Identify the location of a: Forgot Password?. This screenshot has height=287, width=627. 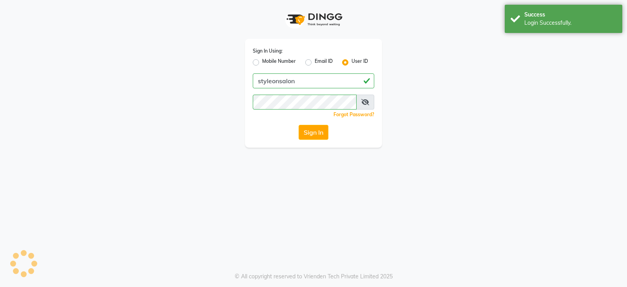
(354, 114).